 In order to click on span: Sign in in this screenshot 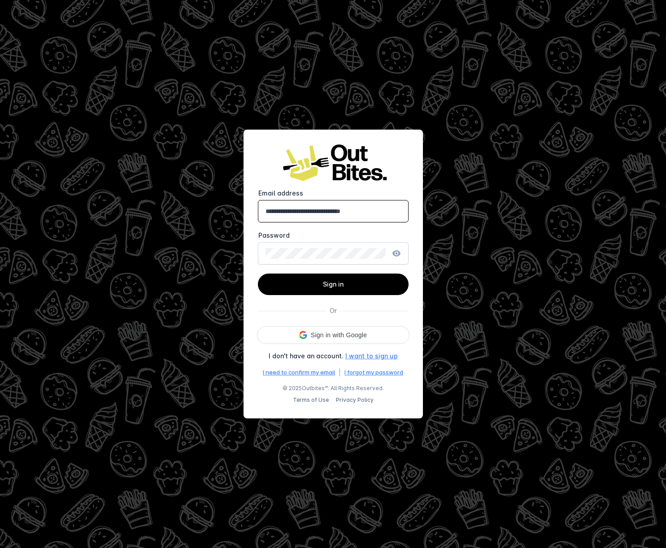, I will do `click(333, 284)`.